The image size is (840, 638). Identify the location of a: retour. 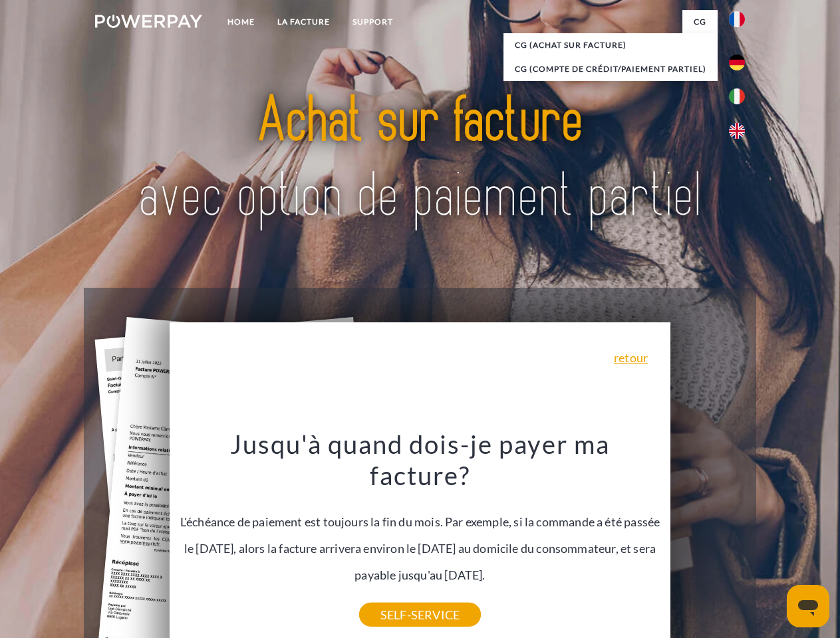
(630, 358).